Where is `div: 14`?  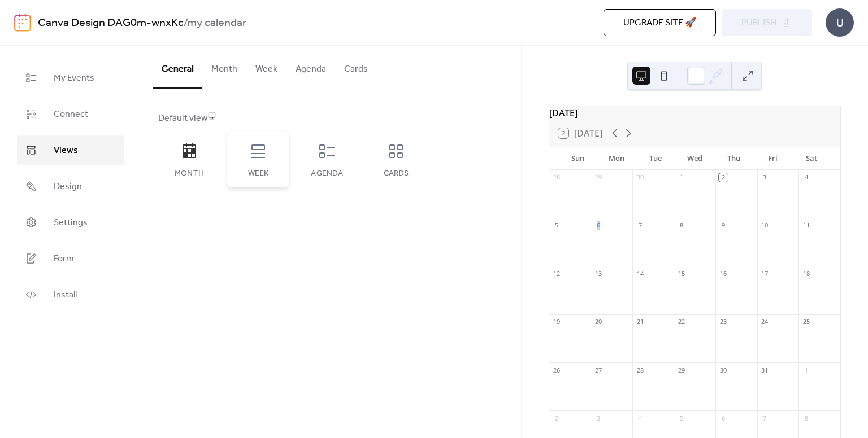
div: 14 is located at coordinates (639, 273).